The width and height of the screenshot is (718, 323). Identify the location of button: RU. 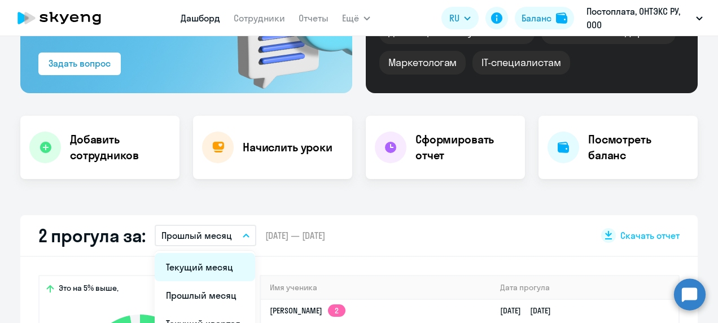
(460, 18).